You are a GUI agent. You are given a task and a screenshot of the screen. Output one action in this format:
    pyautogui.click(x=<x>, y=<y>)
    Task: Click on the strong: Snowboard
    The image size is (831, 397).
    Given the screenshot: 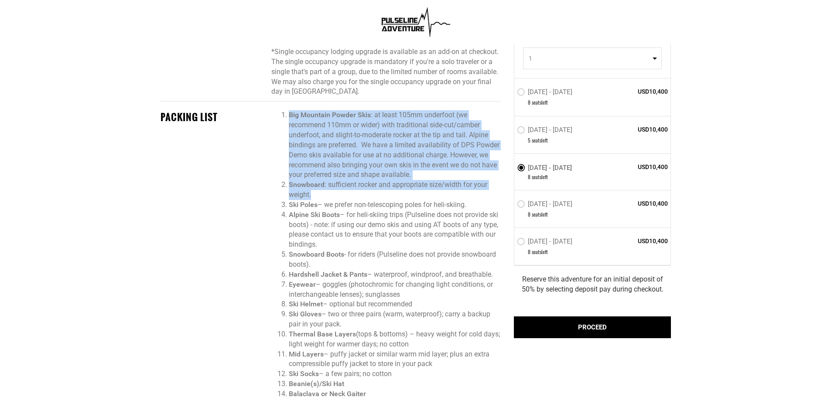 What is the action you would take?
    pyautogui.click(x=307, y=185)
    